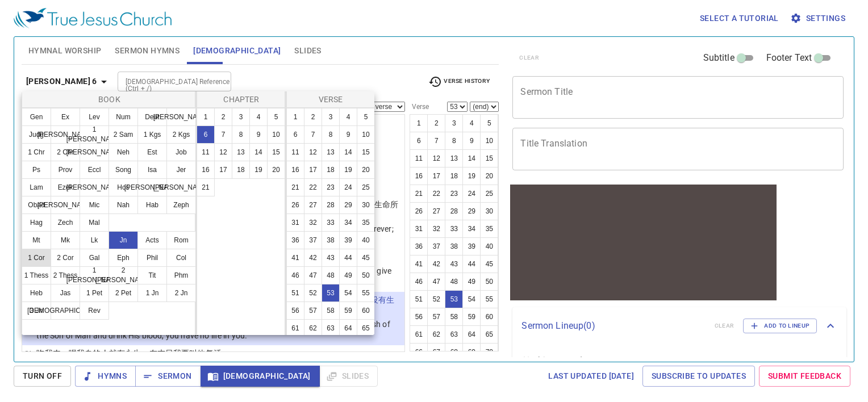 The width and height of the screenshot is (868, 402). I want to click on button: 25, so click(366, 188).